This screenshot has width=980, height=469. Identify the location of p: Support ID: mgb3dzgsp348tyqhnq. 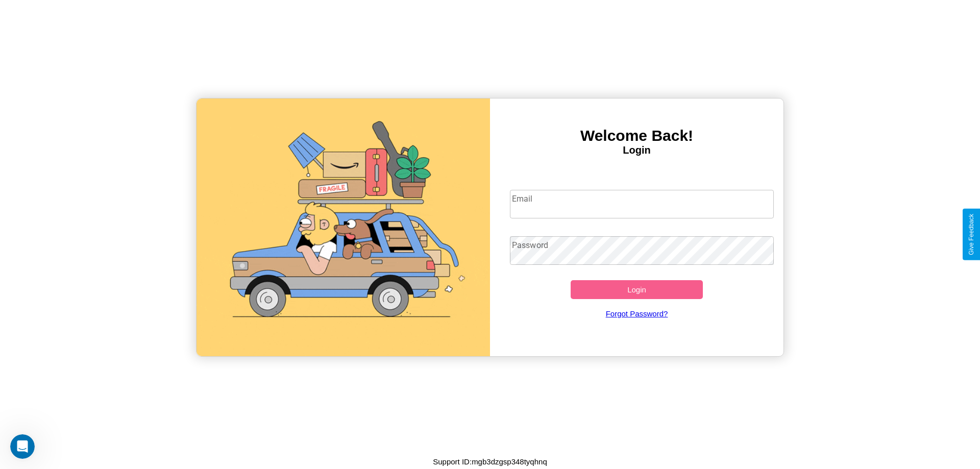
(490, 461).